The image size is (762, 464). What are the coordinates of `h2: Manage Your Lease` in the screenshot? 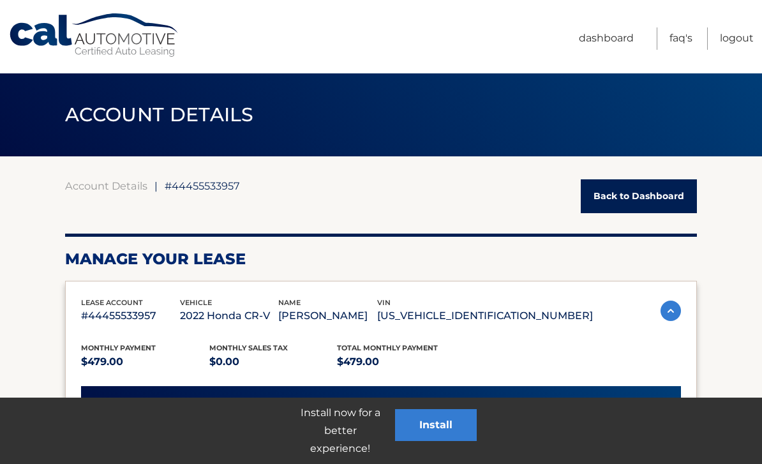 It's located at (381, 259).